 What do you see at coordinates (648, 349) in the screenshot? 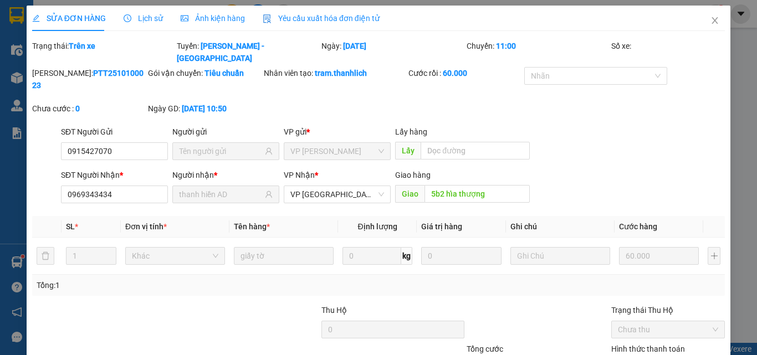
I see `label: Hình thức thanh toán` at bounding box center [648, 349].